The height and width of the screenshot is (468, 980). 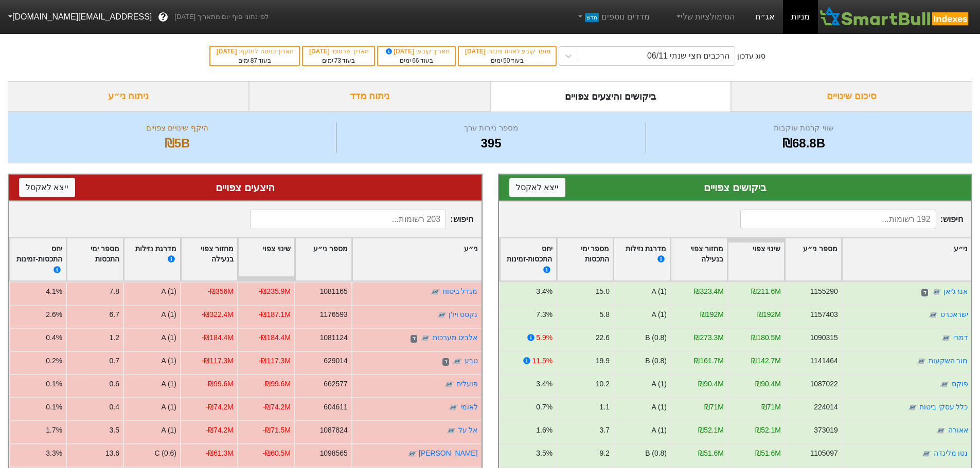 I want to click on div: 3.4%, so click(x=544, y=291).